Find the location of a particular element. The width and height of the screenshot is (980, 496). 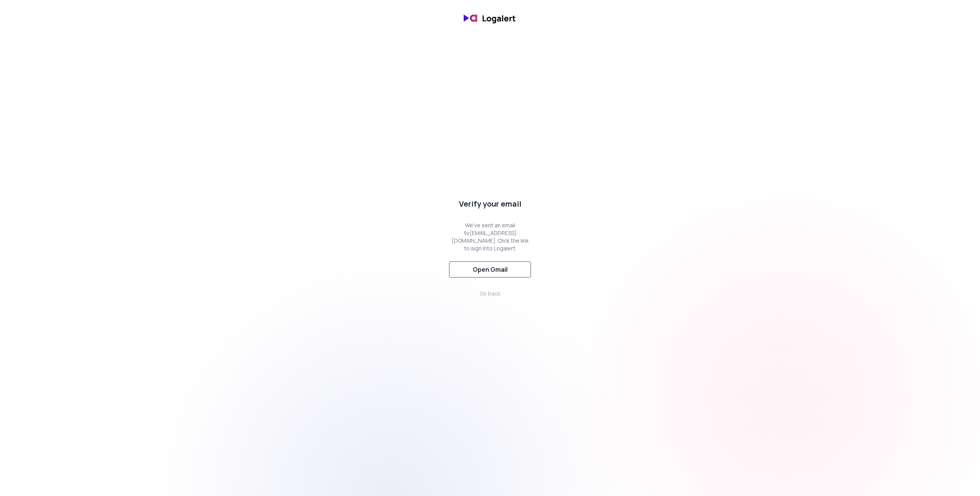

div: Verify your email is located at coordinates (490, 204).